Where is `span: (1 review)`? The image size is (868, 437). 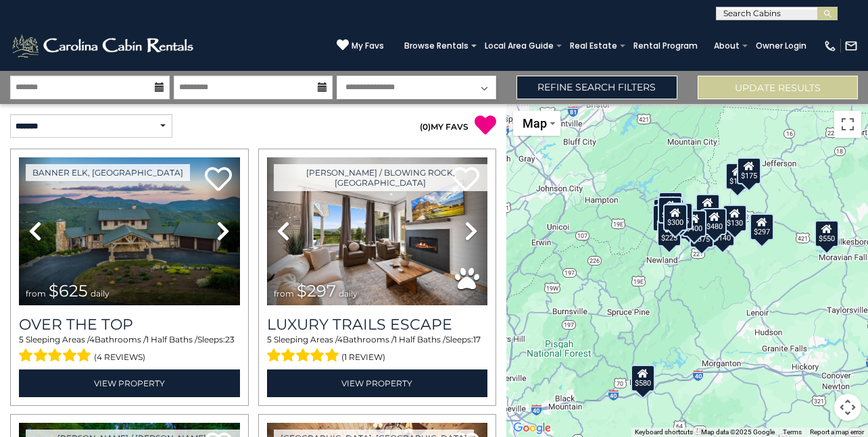
span: (1 review) is located at coordinates (364, 357).